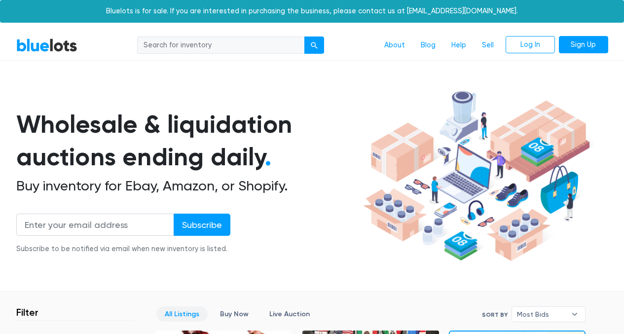 This screenshot has height=334, width=624. I want to click on a: About, so click(395, 45).